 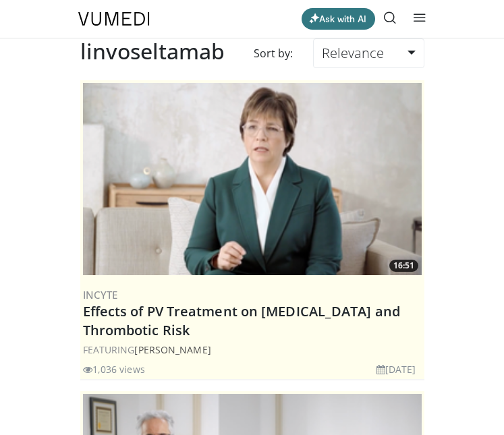 I want to click on span: Relevance, so click(x=352, y=52).